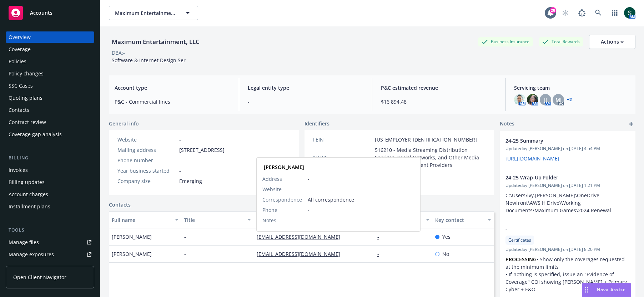 The image size is (644, 297). What do you see at coordinates (50, 13) in the screenshot?
I see `a: Accounts` at bounding box center [50, 13].